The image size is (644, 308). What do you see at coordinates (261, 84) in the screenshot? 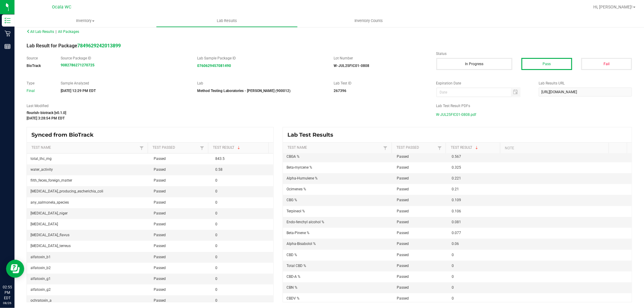
I see `label: Lab` at bounding box center [261, 84].